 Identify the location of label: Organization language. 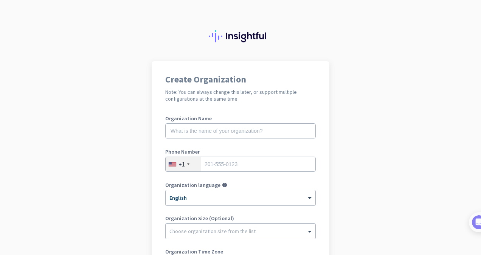
(193, 185).